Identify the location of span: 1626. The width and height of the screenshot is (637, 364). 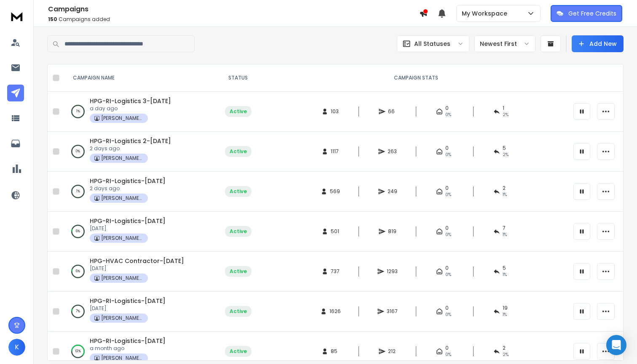
(335, 311).